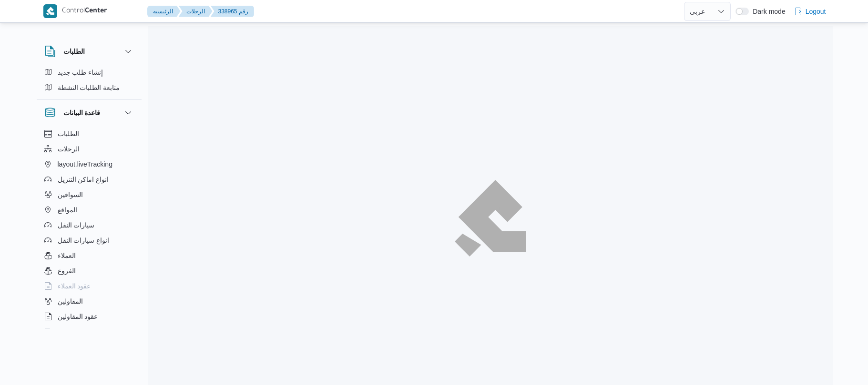  I want to click on button: عقود العملاء, so click(89, 287).